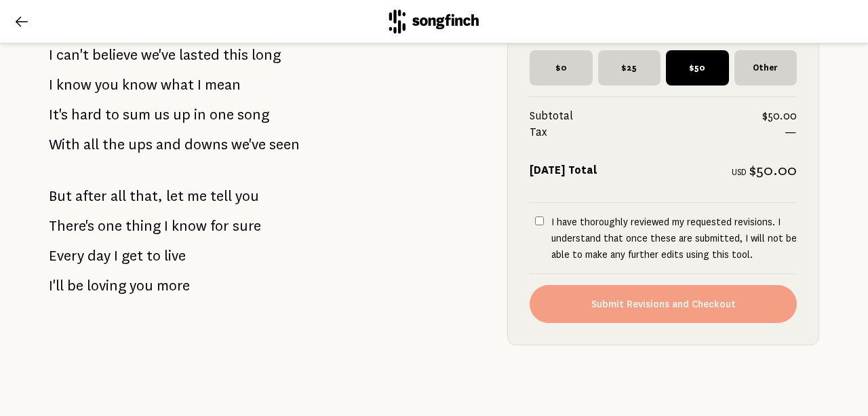  I want to click on input: I have thoroughly reviewed my requested revisions. I understand that once these are submitted, I ..., so click(539, 220).